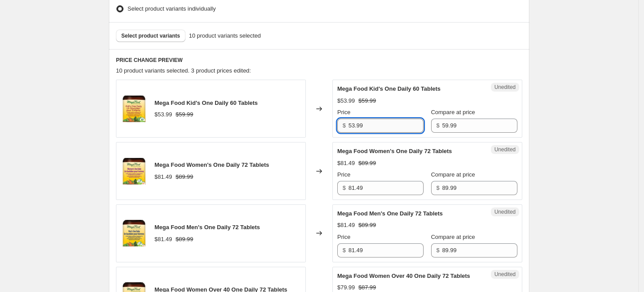 The image size is (644, 292). What do you see at coordinates (150, 36) in the screenshot?
I see `span: Select product variants` at bounding box center [150, 36].